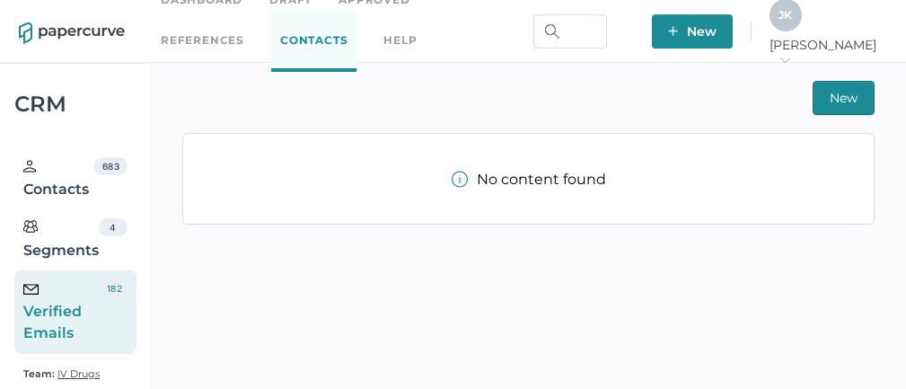  What do you see at coordinates (72, 33) in the screenshot?
I see `img: papercurve-logo-colour.7244d18c.svg` at bounding box center [72, 33].